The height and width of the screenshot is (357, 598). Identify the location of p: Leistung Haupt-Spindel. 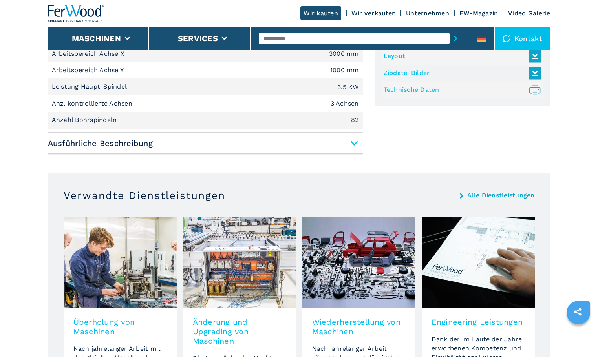
(90, 87).